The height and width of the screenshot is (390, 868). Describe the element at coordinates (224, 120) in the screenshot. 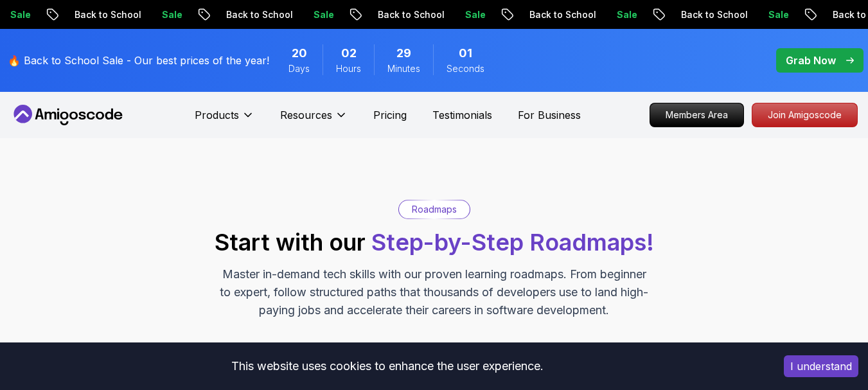

I see `button: Products` at that location.